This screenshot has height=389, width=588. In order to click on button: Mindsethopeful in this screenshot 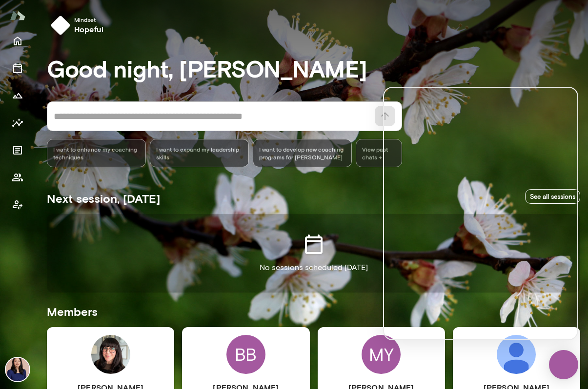, I will do `click(79, 25)`.